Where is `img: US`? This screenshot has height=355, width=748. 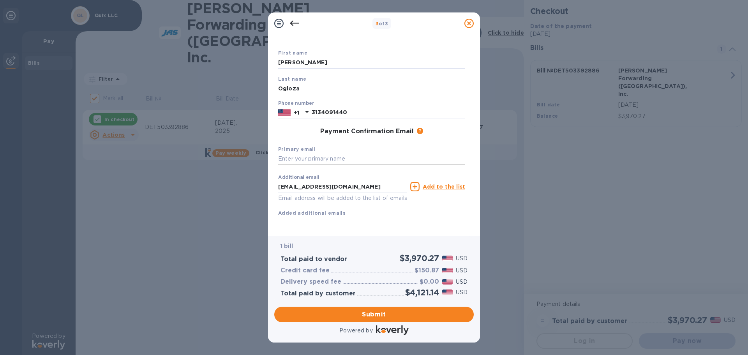 img: US is located at coordinates (284, 113).